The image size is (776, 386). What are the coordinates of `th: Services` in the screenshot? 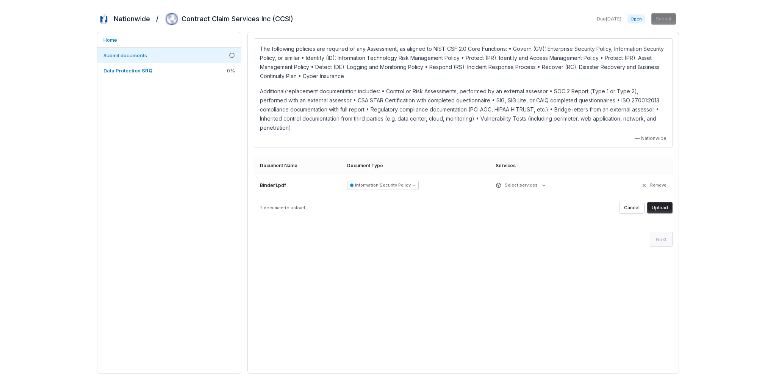 It's located at (546, 165).